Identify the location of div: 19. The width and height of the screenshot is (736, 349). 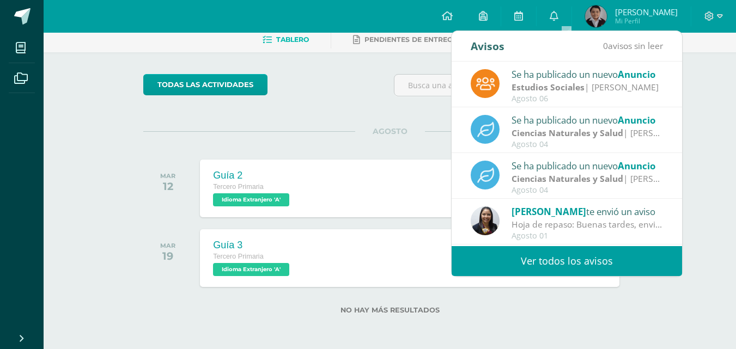
(168, 256).